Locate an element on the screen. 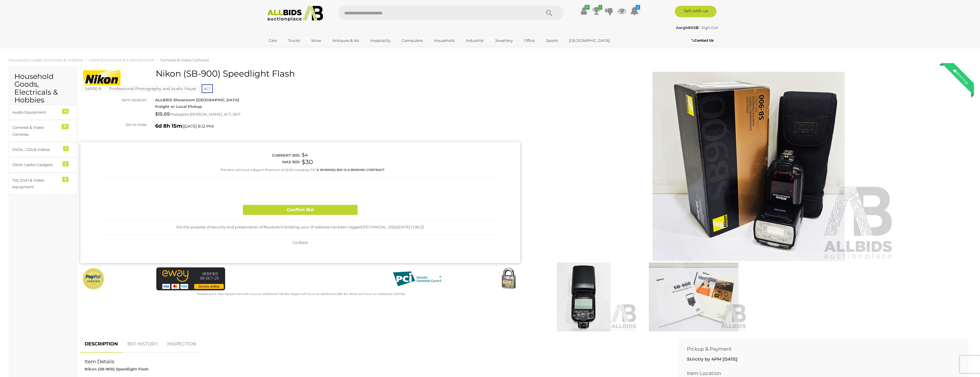 This screenshot has height=377, width=980. div: 11 is located at coordinates (65, 127).